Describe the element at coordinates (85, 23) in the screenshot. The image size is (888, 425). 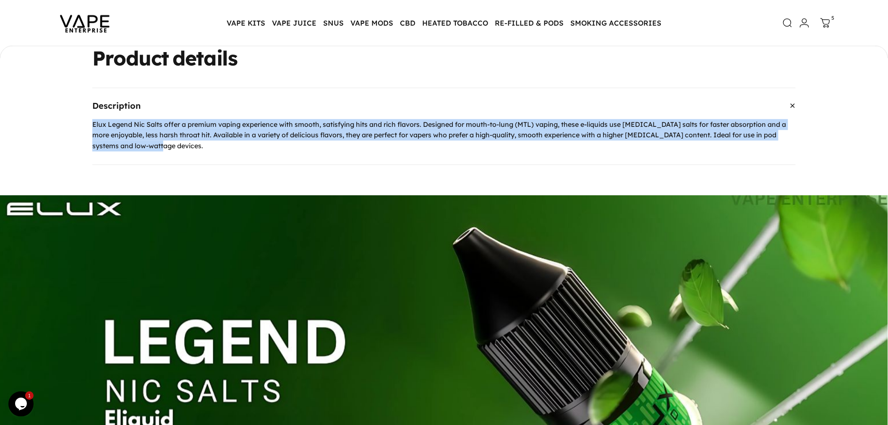
I see `img: Vape Enterprise` at that location.